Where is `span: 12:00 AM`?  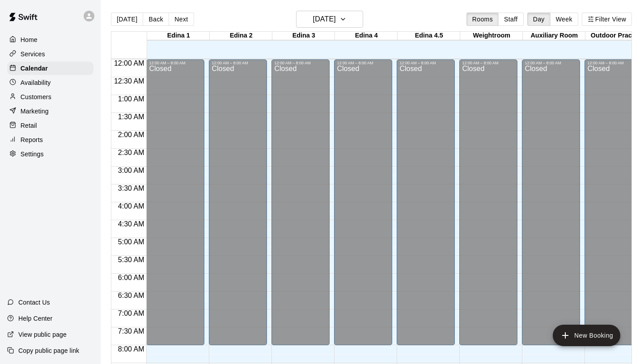 span: 12:00 AM is located at coordinates (129, 63).